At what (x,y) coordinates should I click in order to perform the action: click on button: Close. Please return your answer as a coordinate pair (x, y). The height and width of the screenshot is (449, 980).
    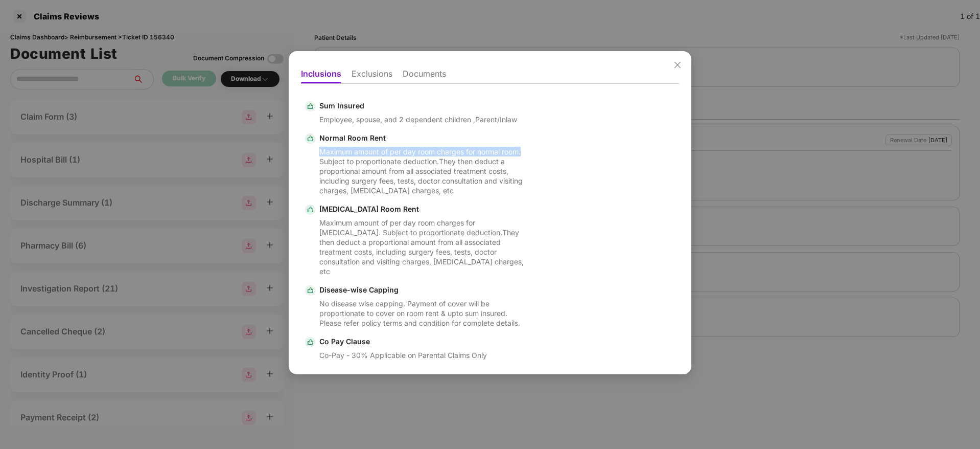
    Looking at the image, I should click on (678, 65).